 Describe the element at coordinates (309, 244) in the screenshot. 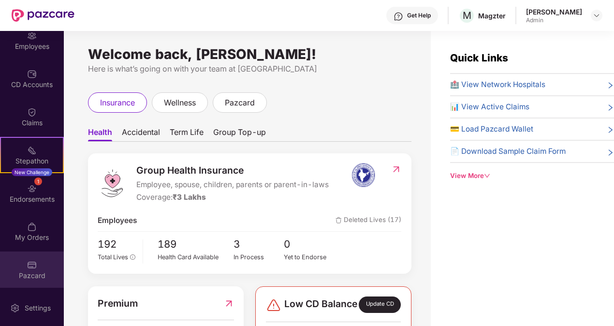

I see `span: 0` at that location.